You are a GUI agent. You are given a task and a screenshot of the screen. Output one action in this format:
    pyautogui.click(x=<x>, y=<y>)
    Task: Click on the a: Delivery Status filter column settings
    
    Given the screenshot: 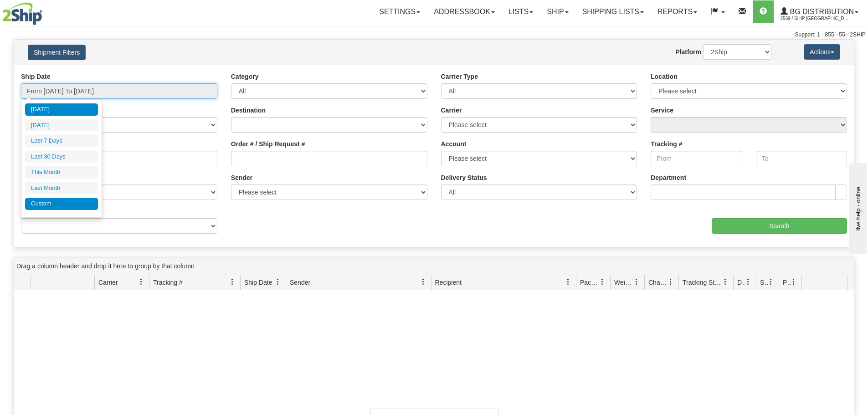 What is the action you would take?
    pyautogui.click(x=748, y=282)
    